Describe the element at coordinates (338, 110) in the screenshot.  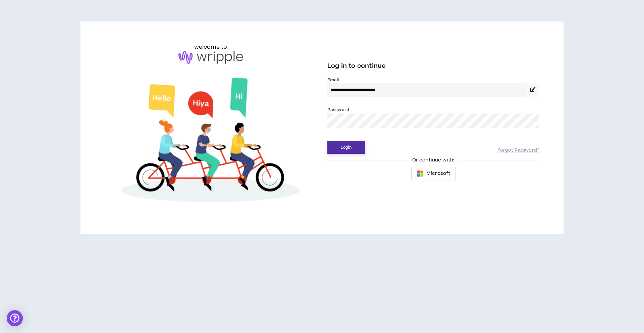
I see `label: Password` at that location.